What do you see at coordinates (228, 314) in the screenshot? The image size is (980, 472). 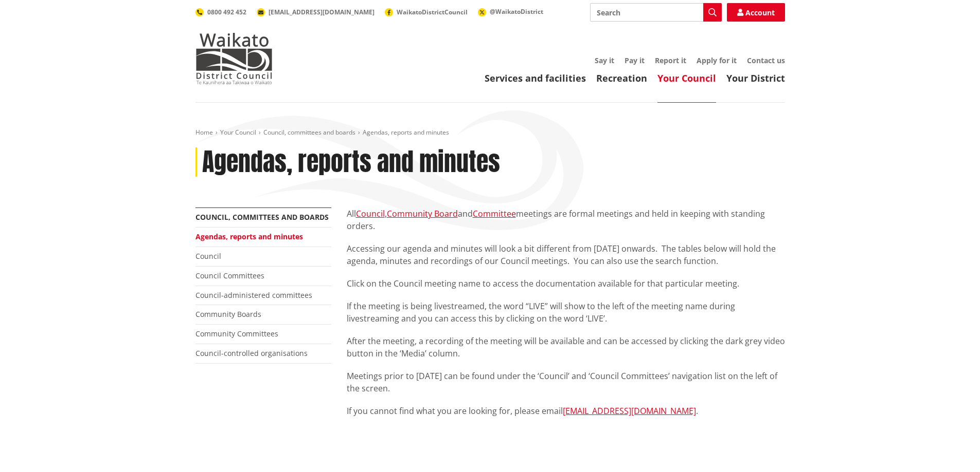 I see `a: Community Boards` at bounding box center [228, 314].